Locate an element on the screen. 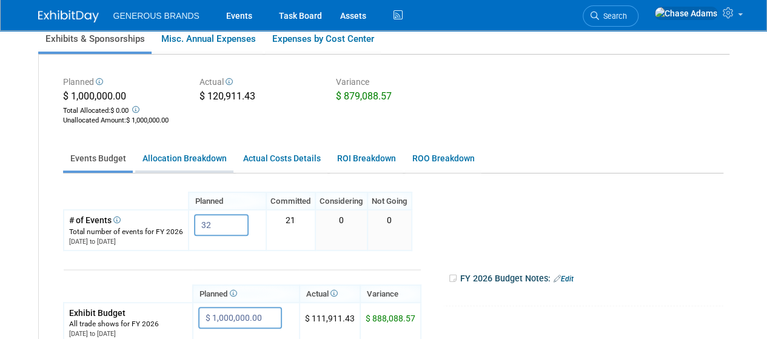 The height and width of the screenshot is (339, 767). span: $ 0.00 is located at coordinates (119, 110).